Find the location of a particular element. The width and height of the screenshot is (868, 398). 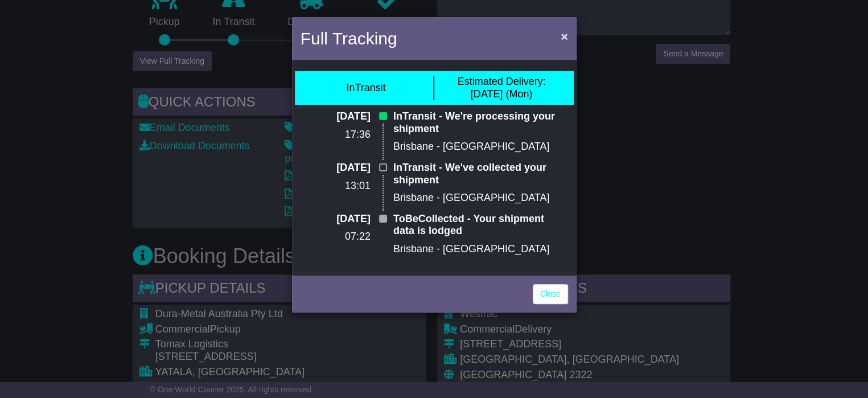

p: InTransit - We've collected your shipment is located at coordinates (481, 174).